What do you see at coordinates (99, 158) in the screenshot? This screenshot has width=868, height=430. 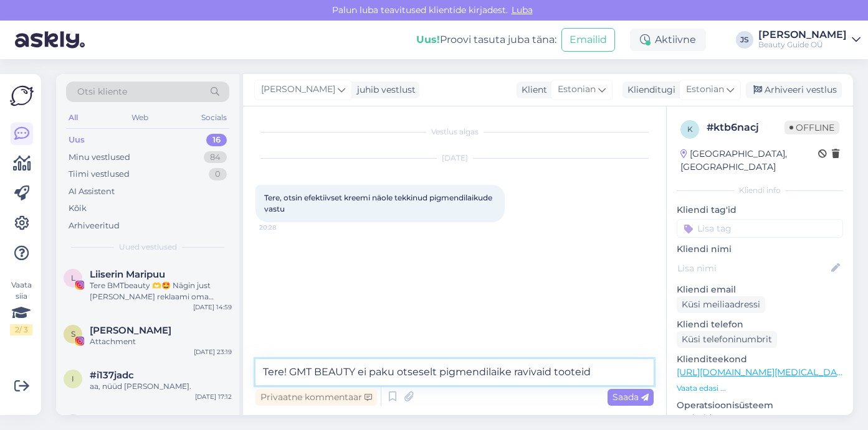 I see `div: Minu vestlused` at bounding box center [99, 158].